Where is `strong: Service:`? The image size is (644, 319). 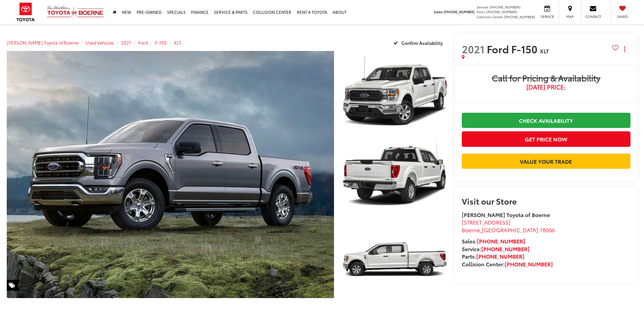 strong: Service: is located at coordinates (496, 248).